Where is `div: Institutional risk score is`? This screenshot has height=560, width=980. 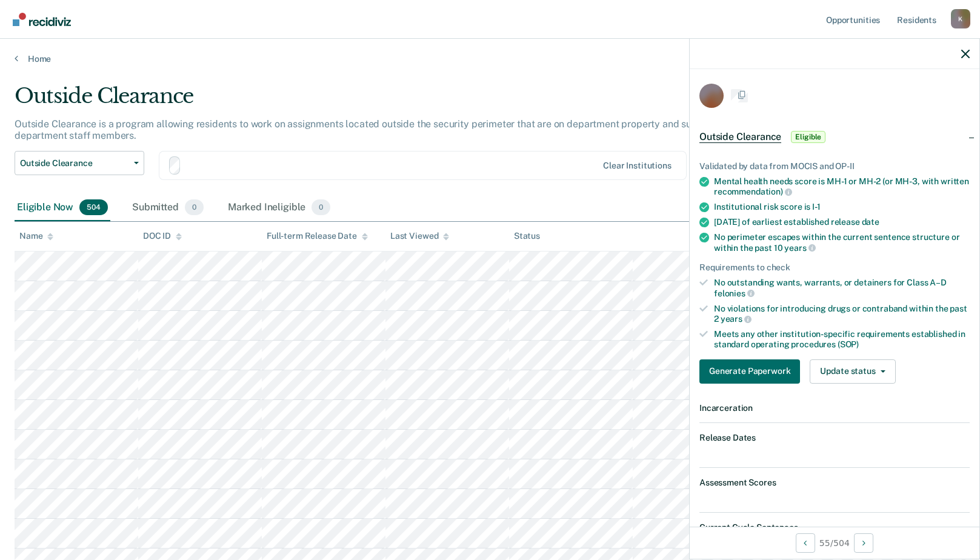 div: Institutional risk score is is located at coordinates (842, 207).